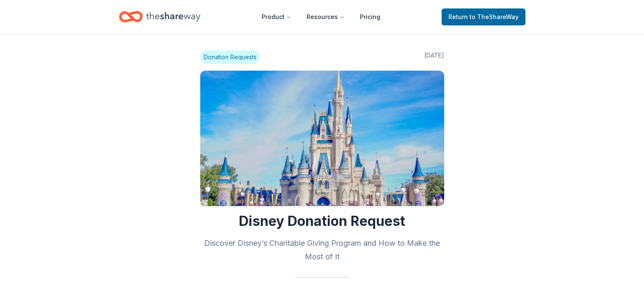 The height and width of the screenshot is (294, 644). Describe the element at coordinates (230, 57) in the screenshot. I see `span: Donation Requests` at that location.